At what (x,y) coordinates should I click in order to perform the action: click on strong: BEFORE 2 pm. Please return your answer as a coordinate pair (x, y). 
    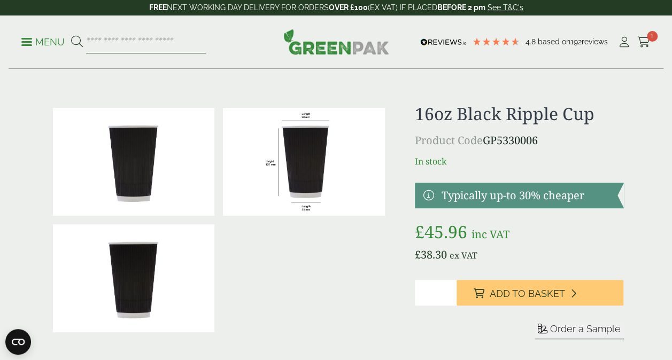
    Looking at the image, I should click on (461, 7).